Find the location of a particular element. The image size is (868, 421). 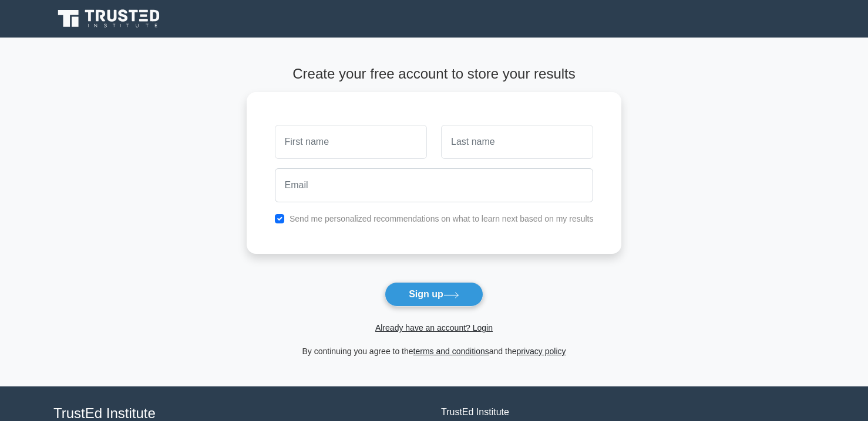

label: Send me personalized recommendations on what to learn next based on my results is located at coordinates (441, 219).